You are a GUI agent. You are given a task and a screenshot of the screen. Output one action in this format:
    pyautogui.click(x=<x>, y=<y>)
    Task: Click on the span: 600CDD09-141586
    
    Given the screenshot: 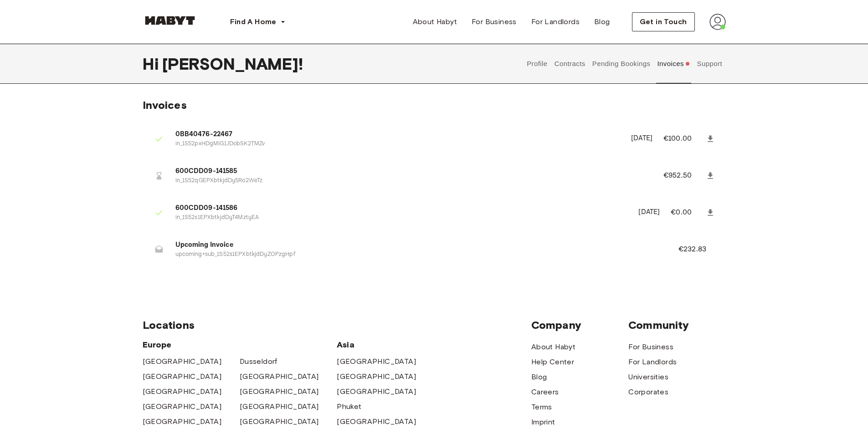 What is the action you would take?
    pyautogui.click(x=401, y=208)
    